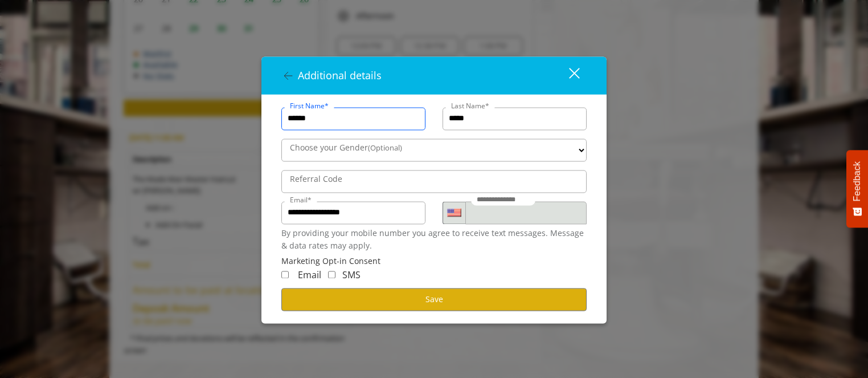 This screenshot has height=378, width=868. What do you see at coordinates (346, 148) in the screenshot?
I see `label: Choose your Gender` at bounding box center [346, 148].